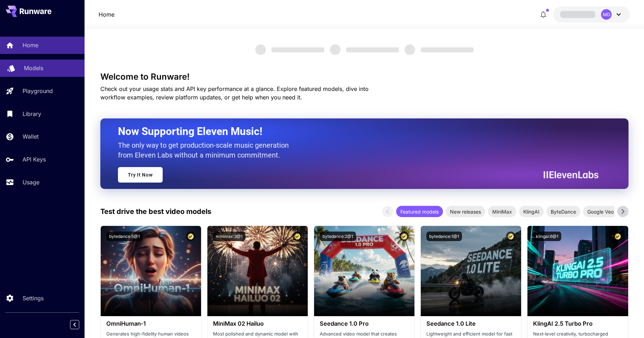 This screenshot has width=644, height=338. I want to click on p: Library, so click(32, 114).